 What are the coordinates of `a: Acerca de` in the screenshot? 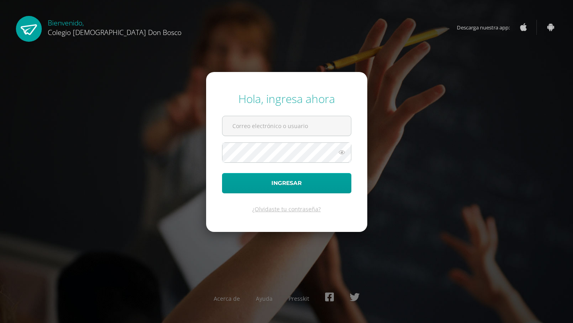 It's located at (227, 298).